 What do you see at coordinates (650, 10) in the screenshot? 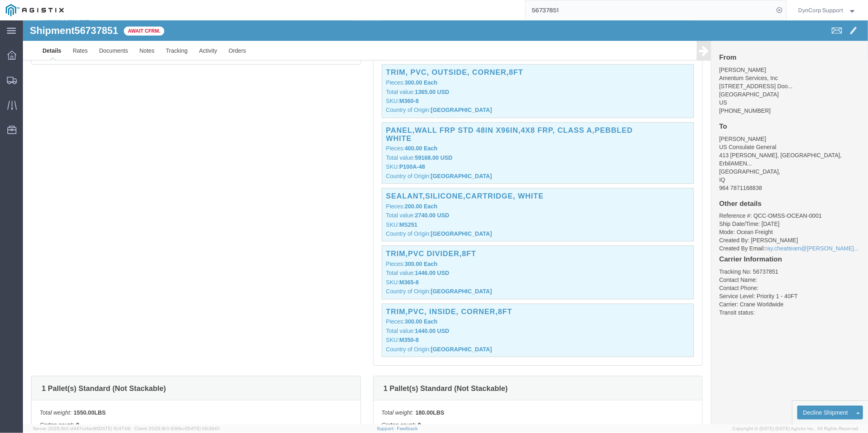
I see `input: Search for shipment number, reference number` at bounding box center [650, 10].